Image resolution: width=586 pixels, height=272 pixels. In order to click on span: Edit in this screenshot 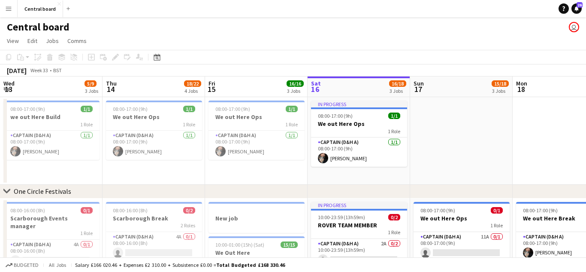, I will do `click(32, 41)`.